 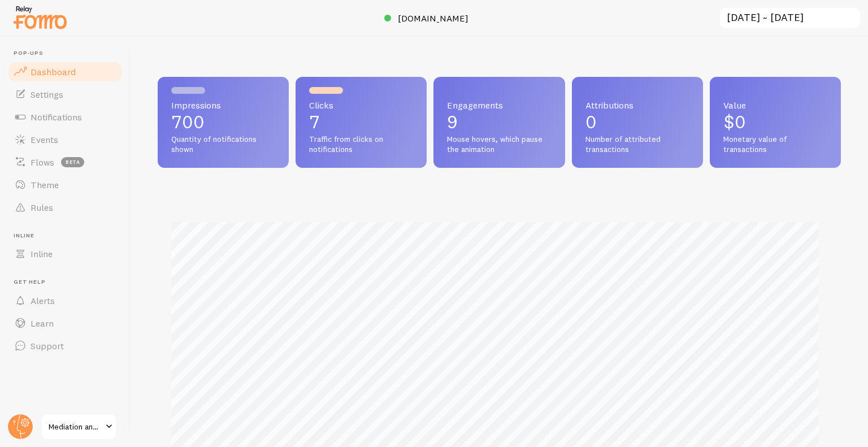 I want to click on a: Flows beta, so click(x=65, y=162).